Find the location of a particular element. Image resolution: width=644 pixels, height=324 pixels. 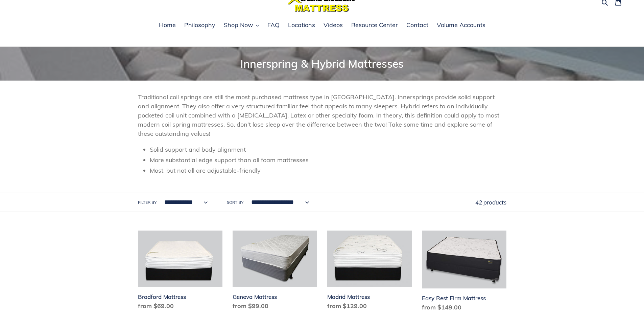

li: More substantial edge support than all foam mattresses is located at coordinates (328, 160).